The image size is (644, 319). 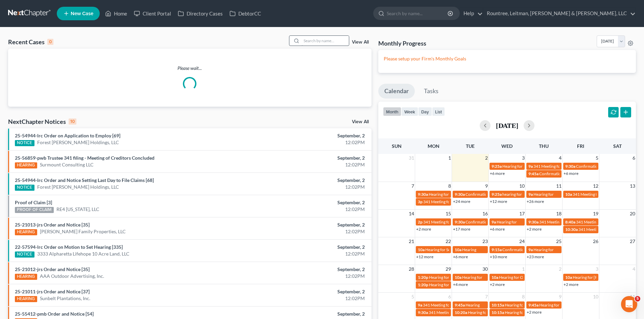 What do you see at coordinates (438, 111) in the screenshot?
I see `button: list` at bounding box center [438, 111].